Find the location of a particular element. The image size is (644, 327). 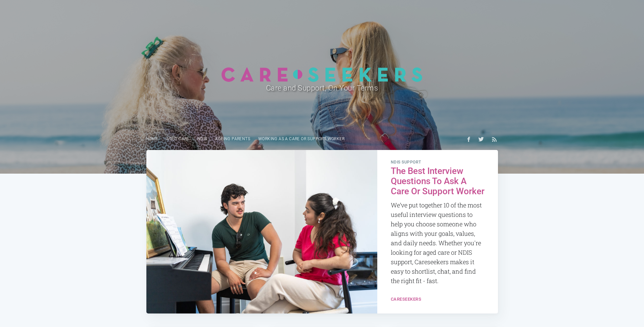

a: Careseekers is located at coordinates (406, 299).